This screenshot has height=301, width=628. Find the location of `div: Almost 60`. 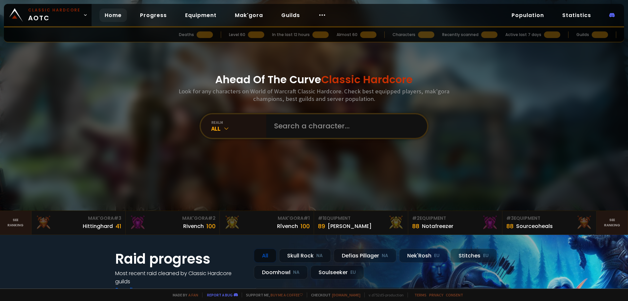

div: Almost 60 is located at coordinates (347, 35).